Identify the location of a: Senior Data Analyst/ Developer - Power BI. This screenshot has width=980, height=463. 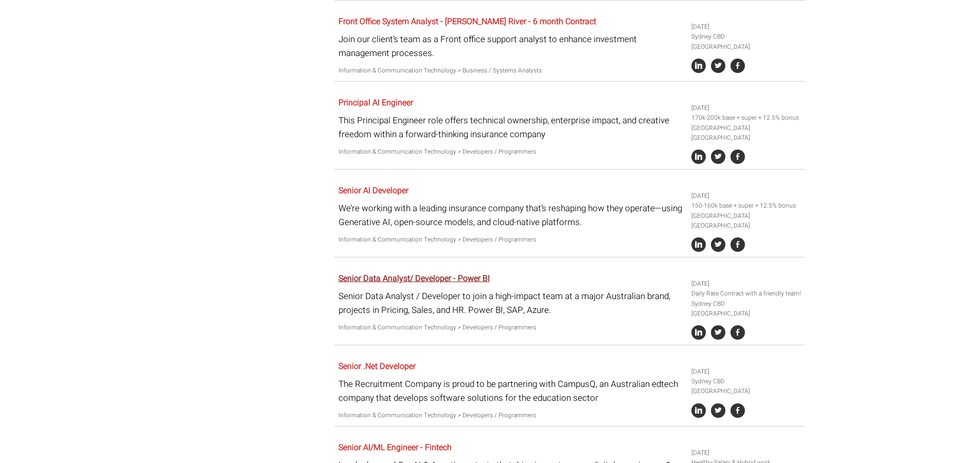
(414, 278).